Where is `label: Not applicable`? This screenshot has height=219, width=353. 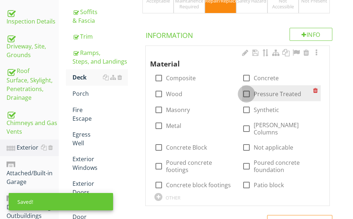 label: Not applicable is located at coordinates (273, 148).